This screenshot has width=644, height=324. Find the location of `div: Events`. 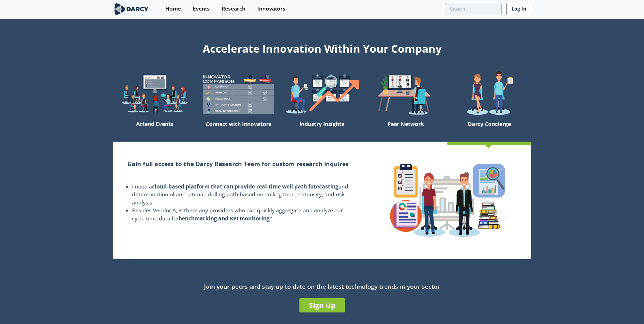

div: Events is located at coordinates (202, 9).